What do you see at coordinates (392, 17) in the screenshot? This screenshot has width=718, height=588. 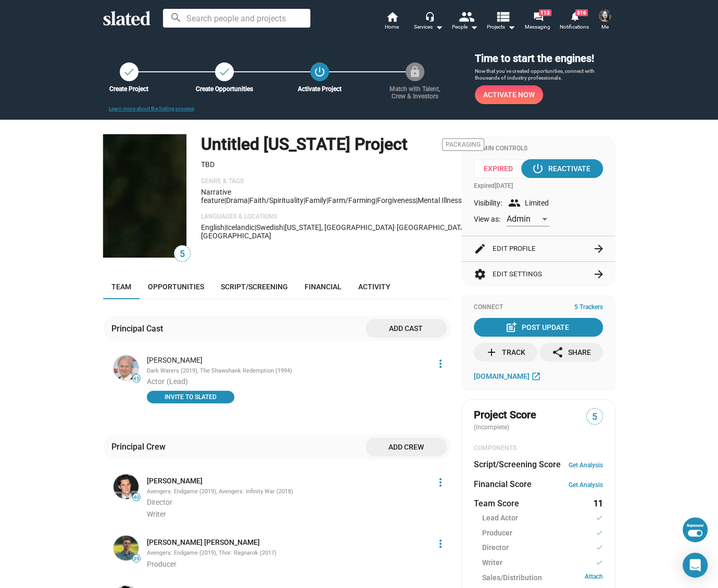 I see `mat-icon: home` at bounding box center [392, 17].